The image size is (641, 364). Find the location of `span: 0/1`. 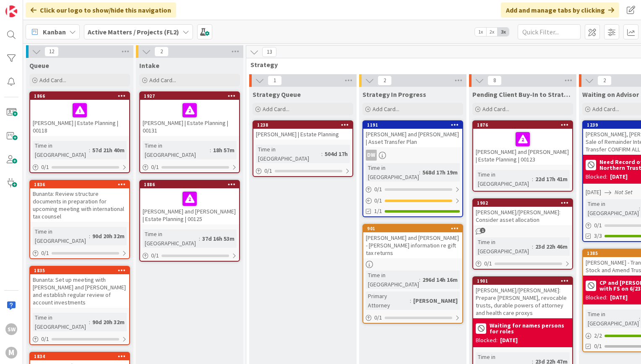

span: 0/1 is located at coordinates (598, 346).